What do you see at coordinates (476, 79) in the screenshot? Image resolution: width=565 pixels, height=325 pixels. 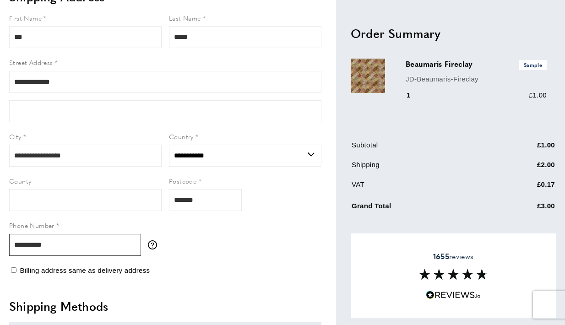 I see `p: JD-Beaumaris-Fireclay` at bounding box center [476, 79].